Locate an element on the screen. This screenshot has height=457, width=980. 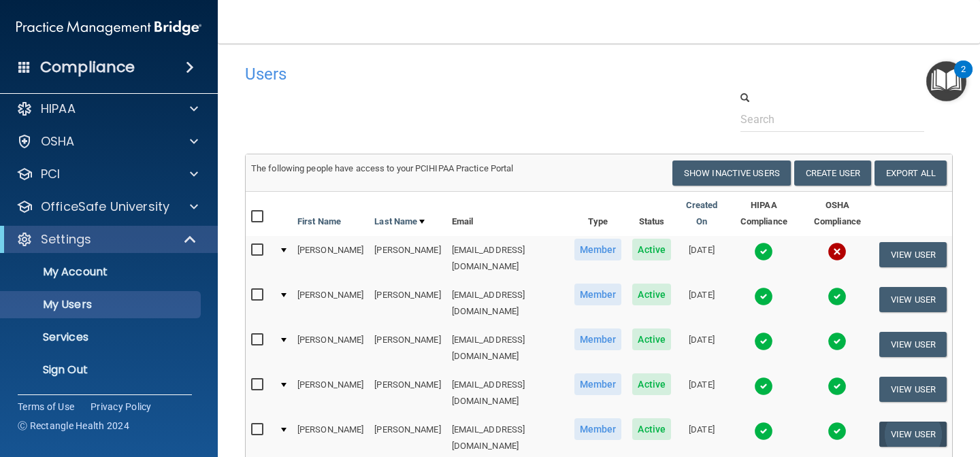
th: HIPAA Compliance is located at coordinates (764, 214).